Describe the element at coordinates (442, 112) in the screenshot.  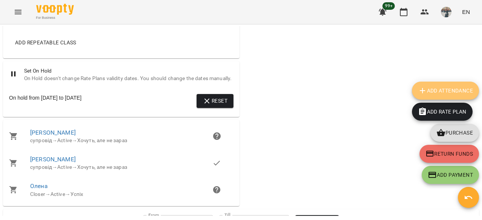
I see `span: Add Rate plan` at that location.